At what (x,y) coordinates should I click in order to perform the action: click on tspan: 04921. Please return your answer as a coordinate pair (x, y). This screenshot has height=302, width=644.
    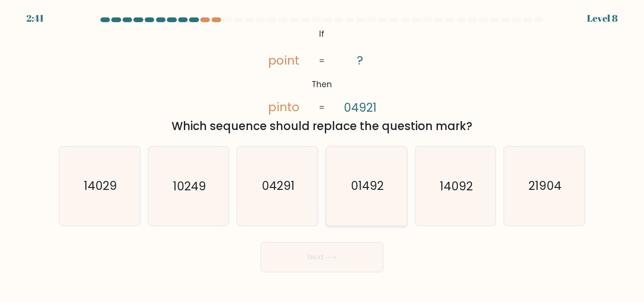
    Looking at the image, I should click on (360, 108).